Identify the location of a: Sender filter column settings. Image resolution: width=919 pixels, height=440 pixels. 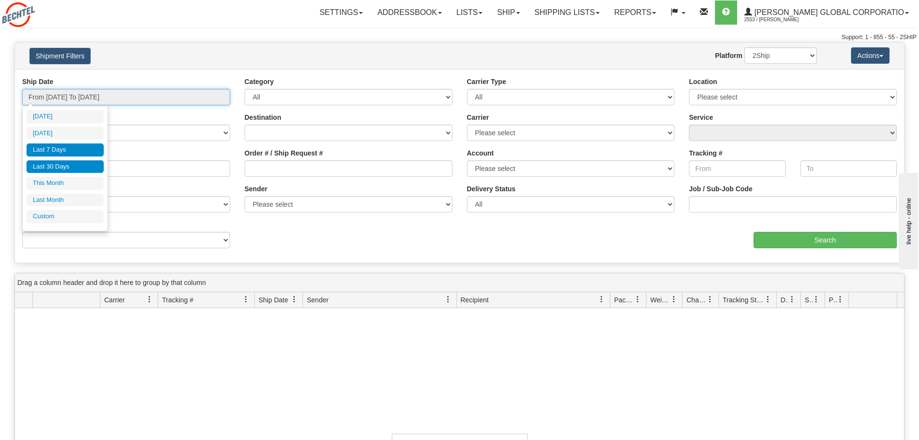
(448, 299).